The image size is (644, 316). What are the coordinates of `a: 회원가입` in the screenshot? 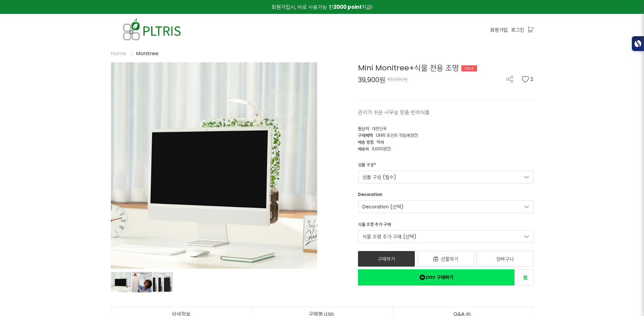 It's located at (499, 30).